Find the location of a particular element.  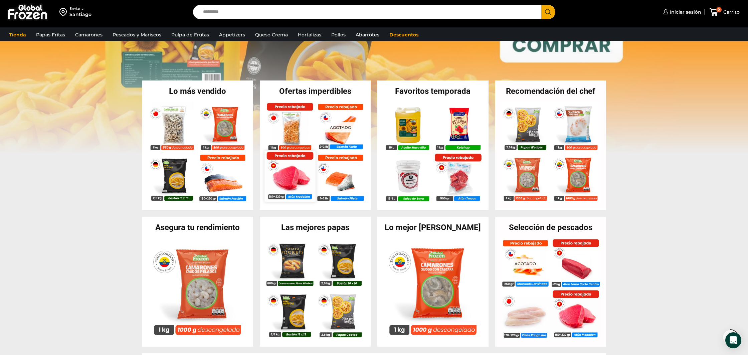

a: Iniciar sesión is located at coordinates (681, 12).